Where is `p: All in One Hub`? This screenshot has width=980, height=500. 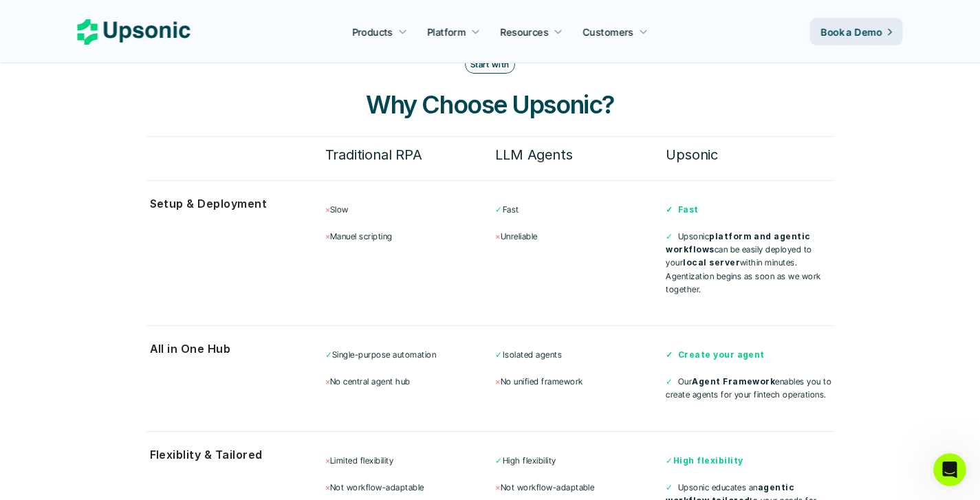
p: All in One Hub is located at coordinates (230, 349).